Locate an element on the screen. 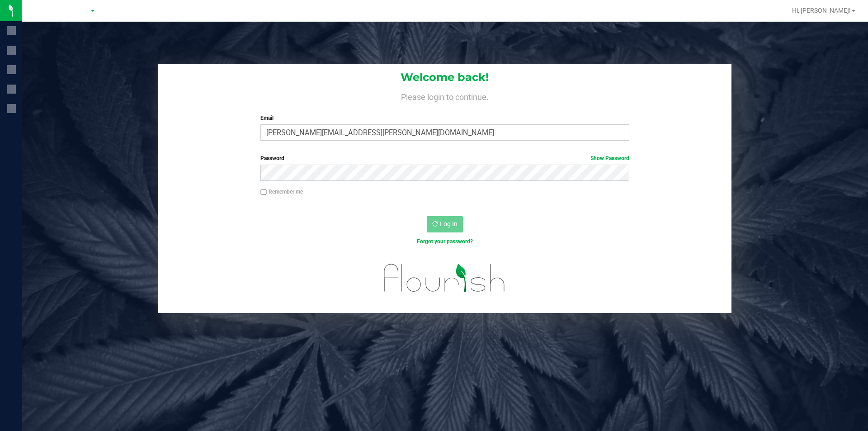  a: Show Password is located at coordinates (610, 158).